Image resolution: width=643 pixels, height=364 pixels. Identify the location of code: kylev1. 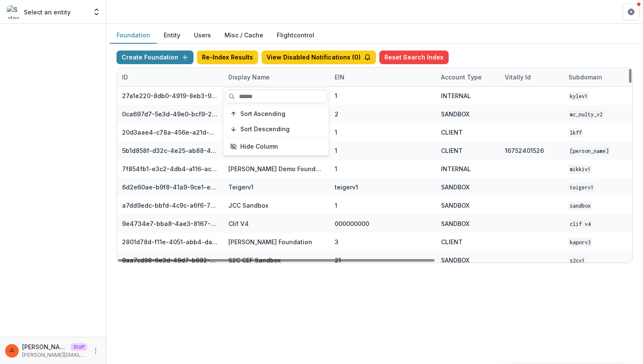
(578, 96).